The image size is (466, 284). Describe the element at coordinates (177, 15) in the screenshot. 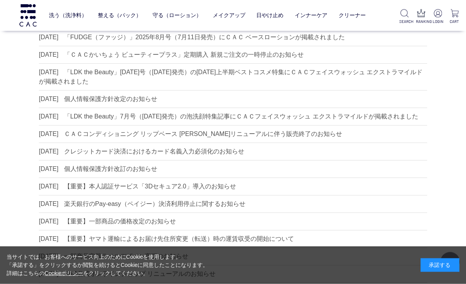

I see `a: 守る（ローション）` at that location.